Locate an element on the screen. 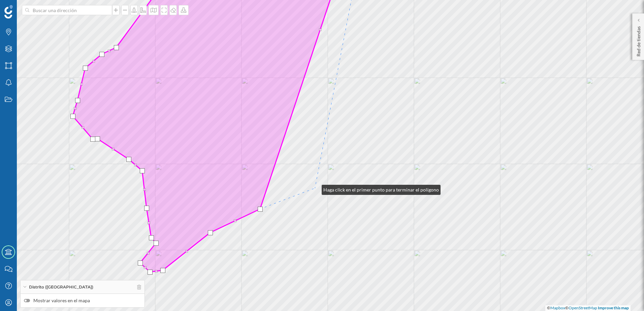 The height and width of the screenshot is (311, 644). a: Mapbox is located at coordinates (557, 308).